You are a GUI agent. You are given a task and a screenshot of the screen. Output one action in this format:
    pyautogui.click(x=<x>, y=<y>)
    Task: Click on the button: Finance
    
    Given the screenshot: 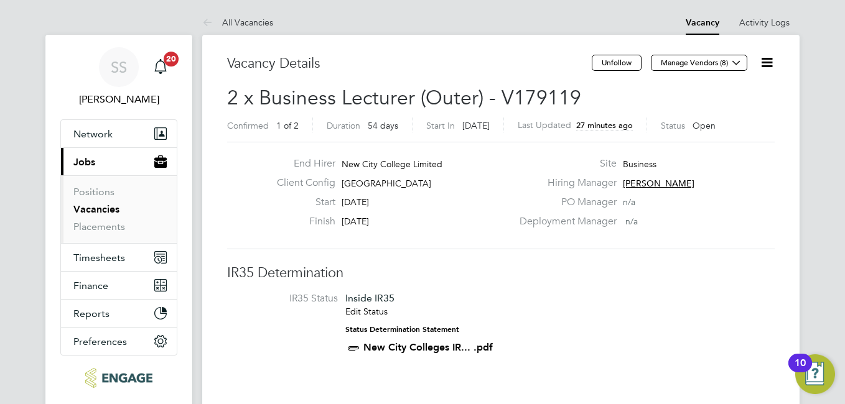 What is the action you would take?
    pyautogui.click(x=119, y=285)
    